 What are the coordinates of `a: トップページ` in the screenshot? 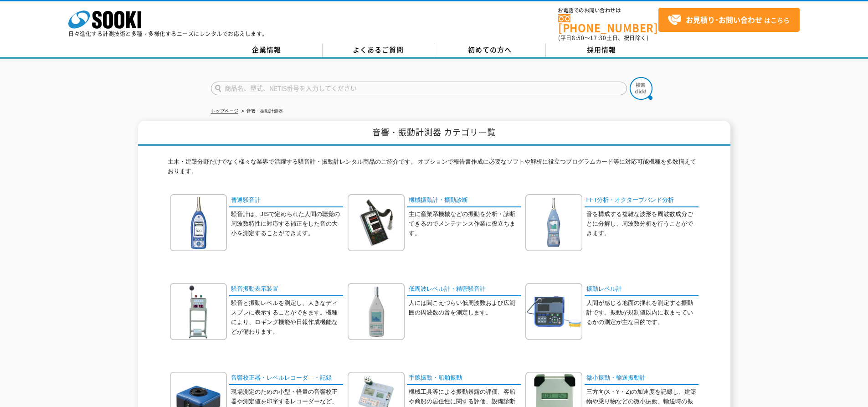 It's located at (225, 111).